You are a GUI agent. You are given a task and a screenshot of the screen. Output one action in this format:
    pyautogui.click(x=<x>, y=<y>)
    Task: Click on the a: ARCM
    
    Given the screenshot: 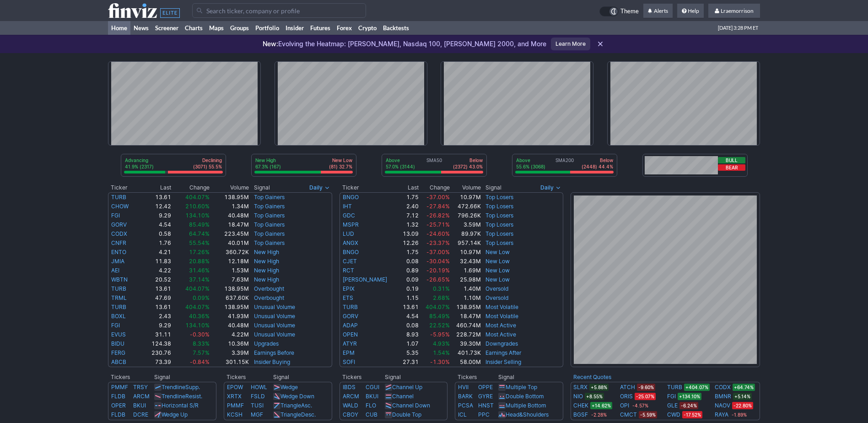 What is the action you would take?
    pyautogui.click(x=351, y=397)
    